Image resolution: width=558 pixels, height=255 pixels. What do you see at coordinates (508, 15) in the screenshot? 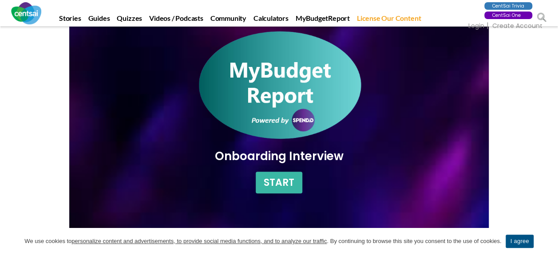
I see `a: CentSai One` at bounding box center [508, 15].